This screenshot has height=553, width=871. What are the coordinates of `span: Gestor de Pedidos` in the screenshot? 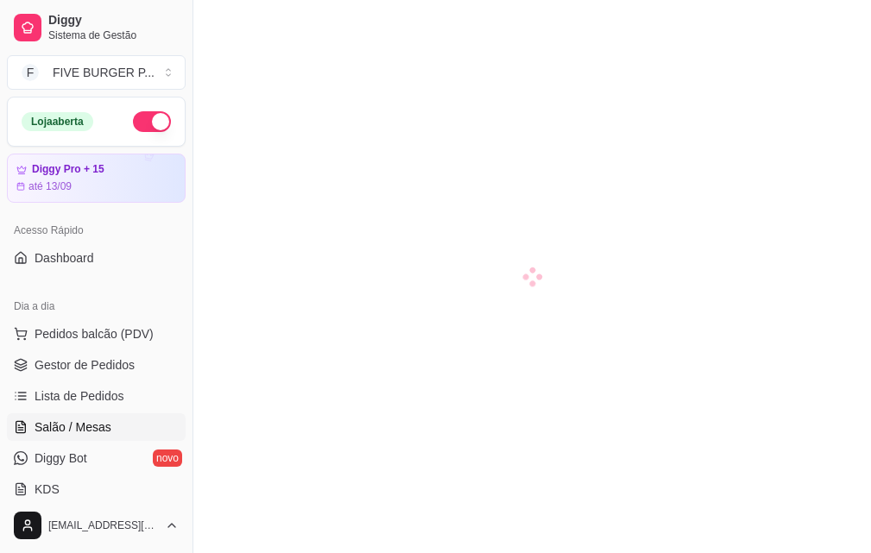 It's located at (85, 365).